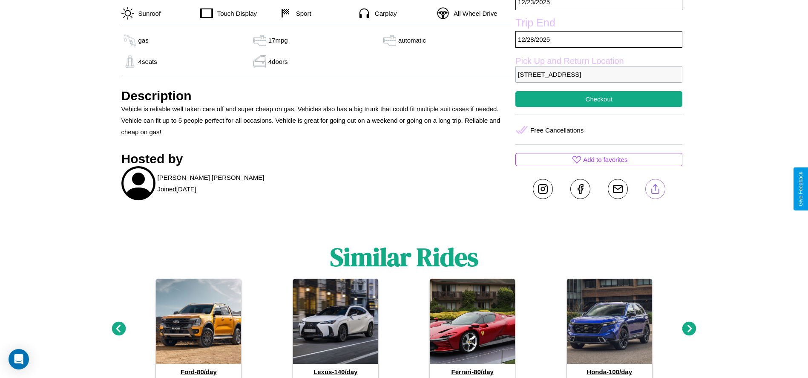 The image size is (808, 378). What do you see at coordinates (144, 40) in the screenshot?
I see `p: gas` at bounding box center [144, 40].